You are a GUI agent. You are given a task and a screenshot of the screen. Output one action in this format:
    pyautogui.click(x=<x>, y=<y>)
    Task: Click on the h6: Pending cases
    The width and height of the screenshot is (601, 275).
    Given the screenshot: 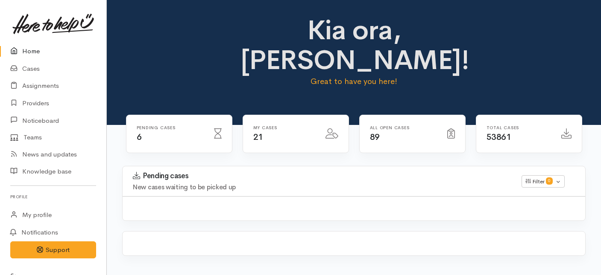 What is the action you would take?
    pyautogui.click(x=170, y=128)
    